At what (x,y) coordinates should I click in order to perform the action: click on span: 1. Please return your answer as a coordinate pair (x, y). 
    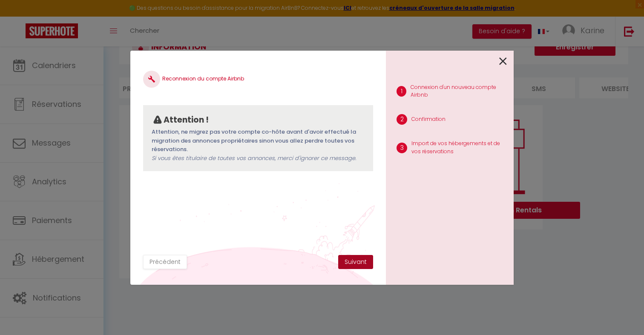
    Looking at the image, I should click on (401, 91).